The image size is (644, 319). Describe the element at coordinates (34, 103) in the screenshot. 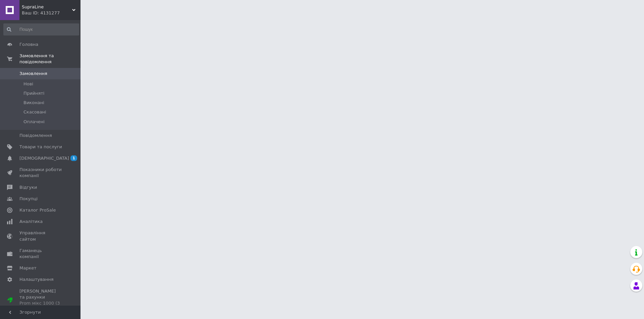

I see `span: Виконані` at that location.